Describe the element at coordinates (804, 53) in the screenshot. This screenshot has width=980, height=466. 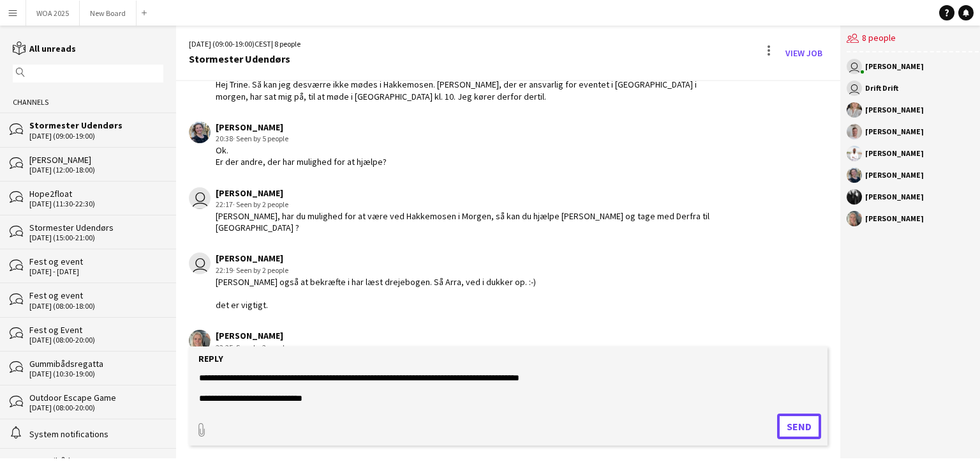
I see `a: View Job` at that location.